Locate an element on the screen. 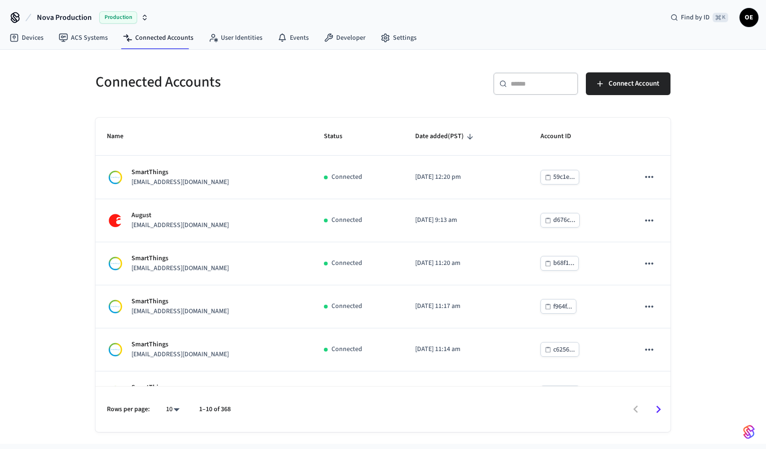 This screenshot has width=766, height=449. div: 10 is located at coordinates (173, 409).